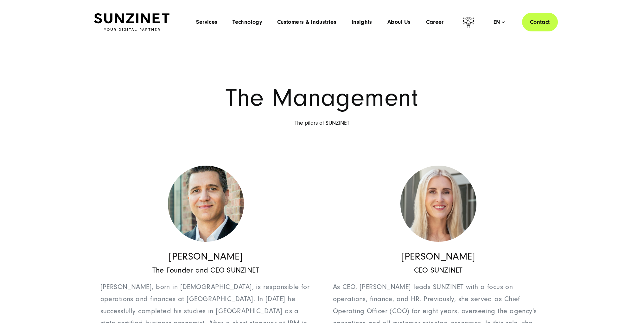 The height and width of the screenshot is (323, 644). Describe the element at coordinates (399, 23) in the screenshot. I see `span: About Us` at that location.